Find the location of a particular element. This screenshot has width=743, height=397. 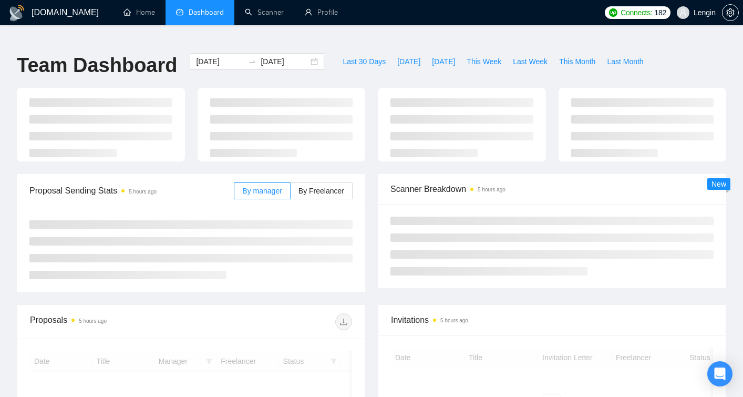

input: Start date is located at coordinates (220, 62).